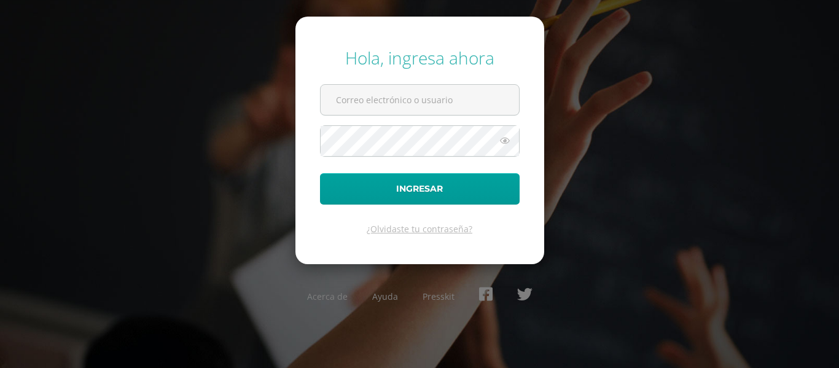 The width and height of the screenshot is (839, 368). Describe the element at coordinates (328, 296) in the screenshot. I see `a: Acerca de` at that location.